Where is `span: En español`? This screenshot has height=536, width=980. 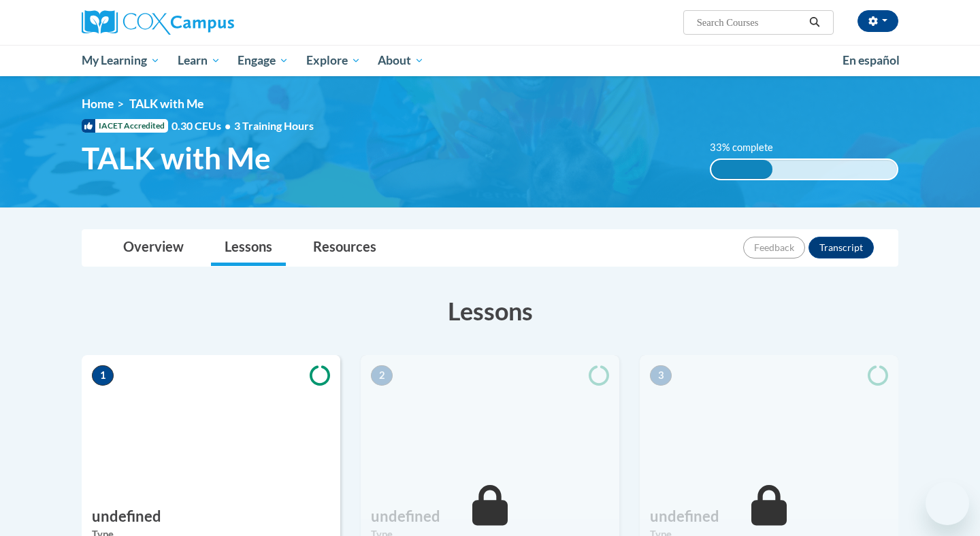
span: En español is located at coordinates (872, 60).